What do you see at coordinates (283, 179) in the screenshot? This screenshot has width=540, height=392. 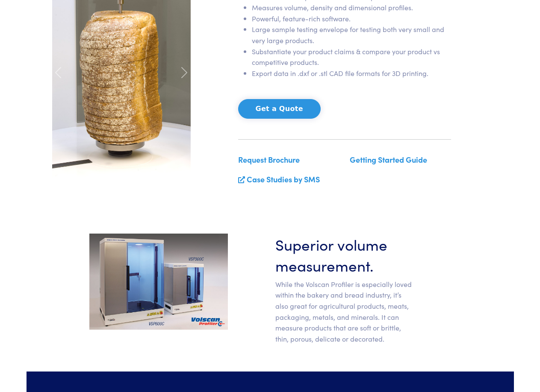 I see `a: Case Studies by SMS` at bounding box center [283, 179].